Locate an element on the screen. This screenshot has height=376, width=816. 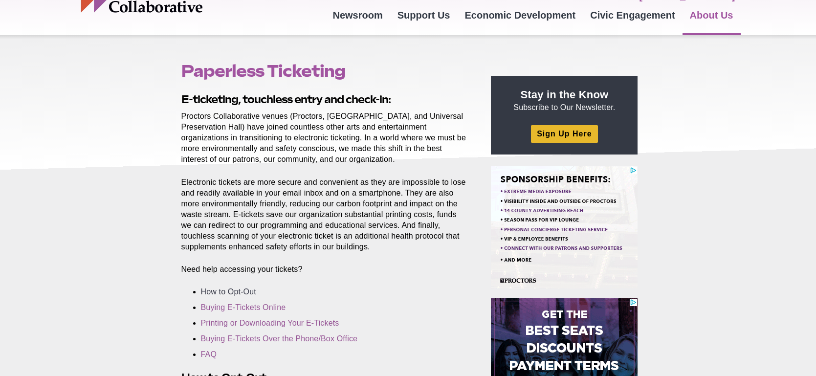
p: Electronic tickets are more secure and convenient as they are impossible to lose and readily avai... is located at coordinates (325, 215).